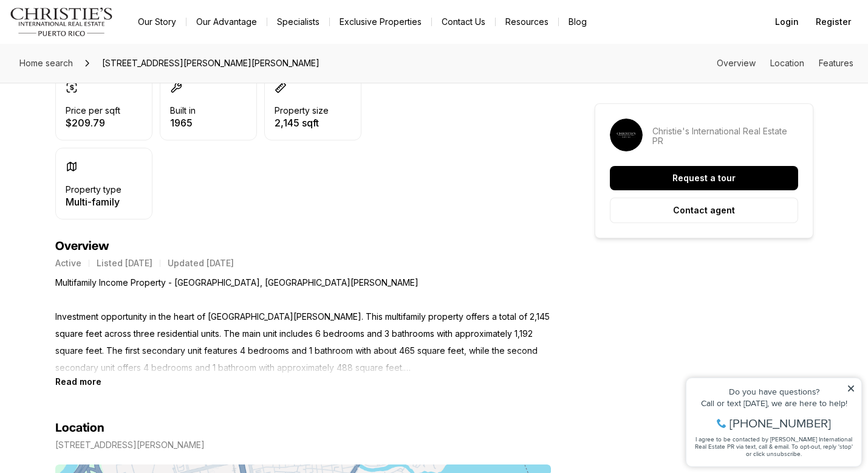 This screenshot has height=473, width=868. What do you see at coordinates (93, 111) in the screenshot?
I see `p: Price per sqft` at bounding box center [93, 111].